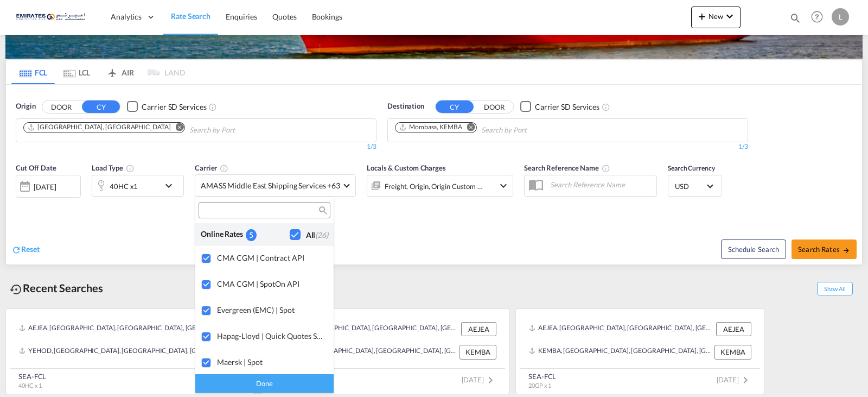  Describe the element at coordinates (271, 309) in the screenshot. I see `div: Evergreen (EMC) | Spot` at that location.